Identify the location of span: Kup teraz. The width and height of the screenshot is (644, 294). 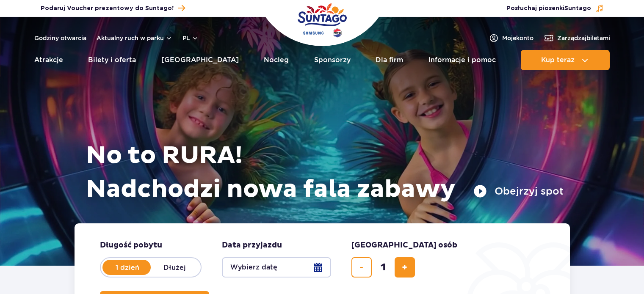
(557, 60).